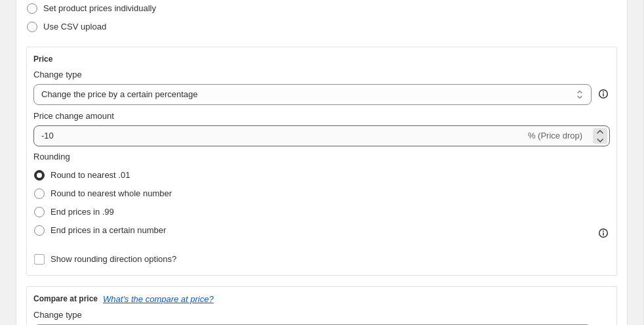 Image resolution: width=644 pixels, height=325 pixels. Describe the element at coordinates (555, 135) in the screenshot. I see `span: % (Price drop)` at that location.